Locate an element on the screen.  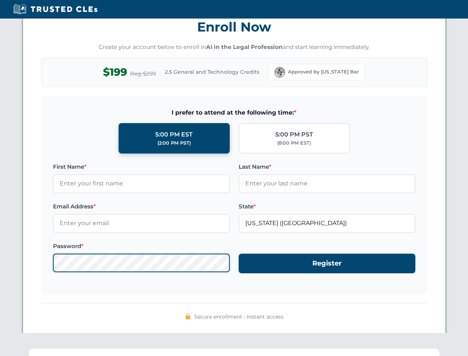
img: Florida Bar is located at coordinates (280, 72).